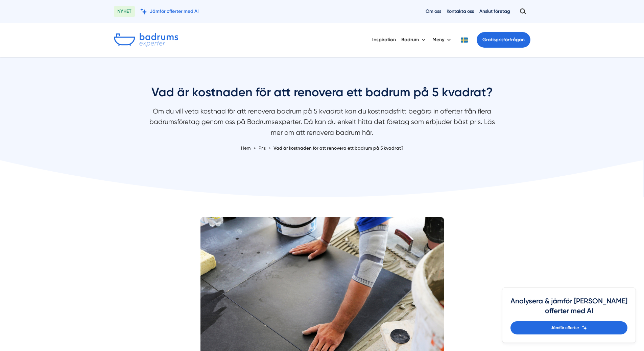 This screenshot has width=644, height=351. I want to click on span: Jämför offerter, so click(565, 327).